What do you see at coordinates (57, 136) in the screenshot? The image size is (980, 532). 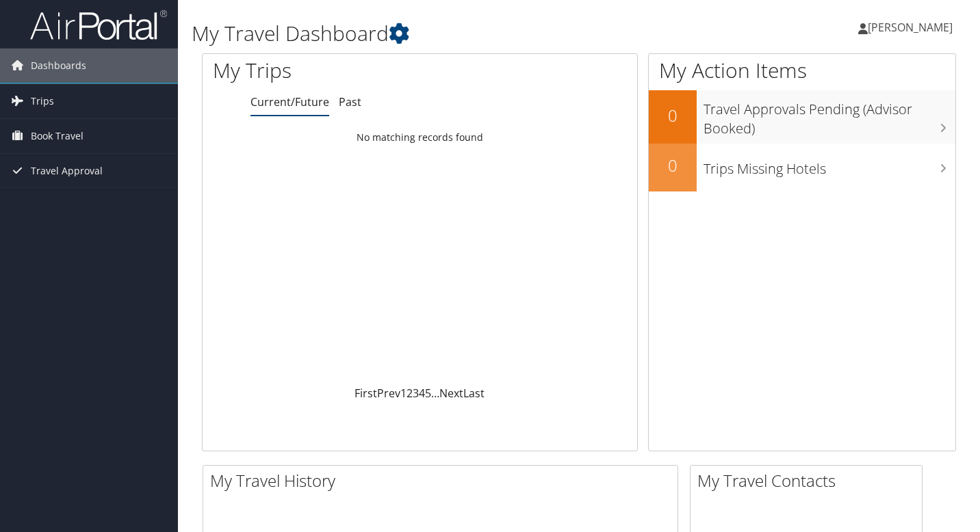 I see `span: Book Travel` at bounding box center [57, 136].